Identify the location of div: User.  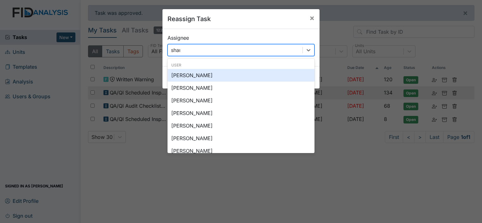
(241, 65).